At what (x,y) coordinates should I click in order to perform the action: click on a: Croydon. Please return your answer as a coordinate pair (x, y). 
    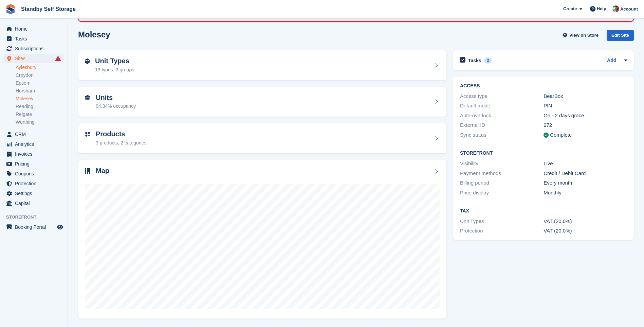
    Looking at the image, I should click on (40, 75).